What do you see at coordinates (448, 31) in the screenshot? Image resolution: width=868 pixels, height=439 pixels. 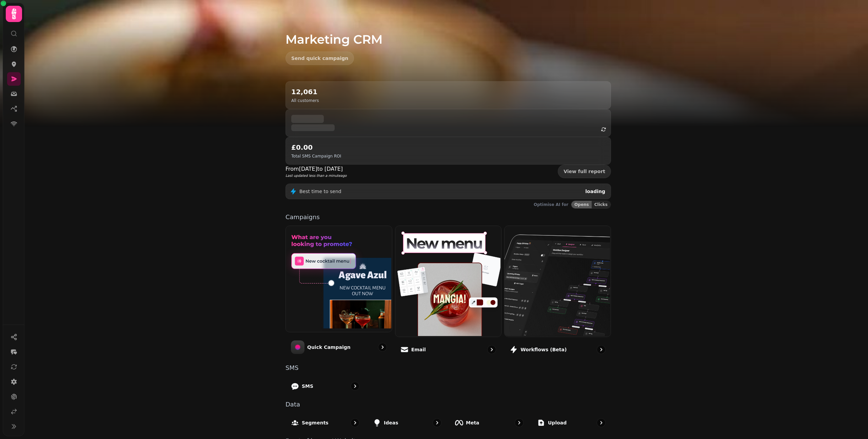 I see `h1: Marketing CRM` at bounding box center [448, 31].